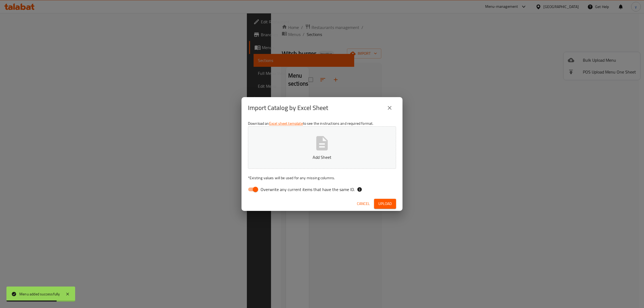  I want to click on h2: Import Catalog by Excel Sheet, so click(288, 108).